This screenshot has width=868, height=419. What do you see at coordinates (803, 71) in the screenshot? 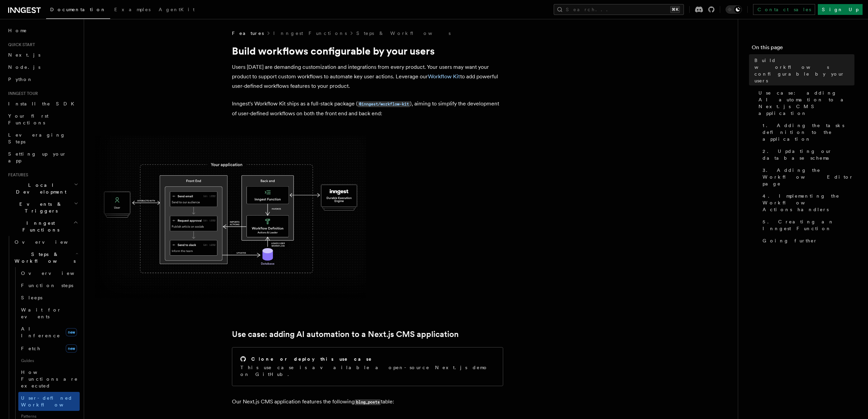
I see `a: Build workflows configurable by your users` at bounding box center [803, 71].